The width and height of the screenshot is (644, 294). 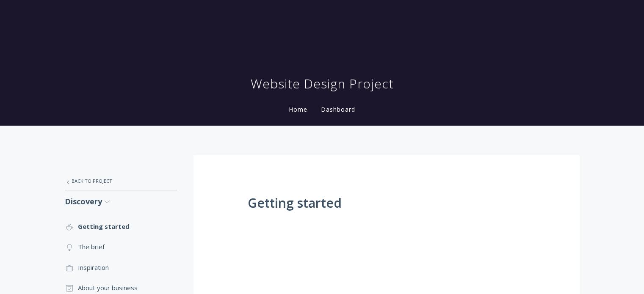 I want to click on a: Inspiration, so click(x=121, y=267).